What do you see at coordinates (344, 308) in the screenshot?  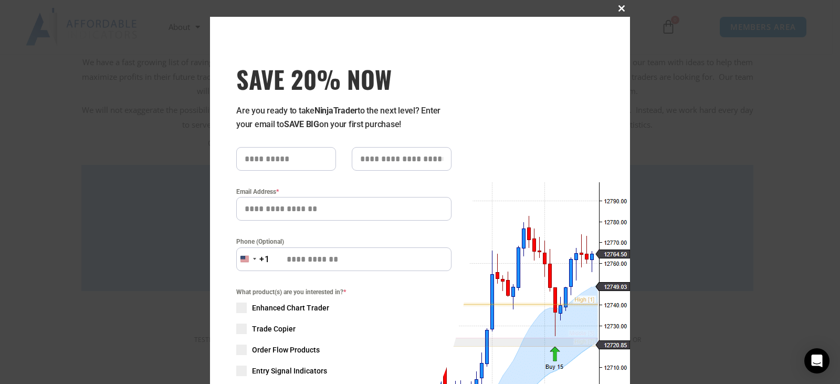 I see `label: Enhanced Chart Trader` at bounding box center [344, 308].